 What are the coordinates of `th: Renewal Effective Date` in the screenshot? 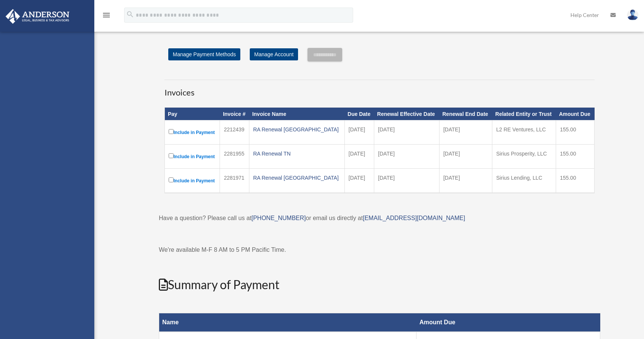 It's located at (407, 114).